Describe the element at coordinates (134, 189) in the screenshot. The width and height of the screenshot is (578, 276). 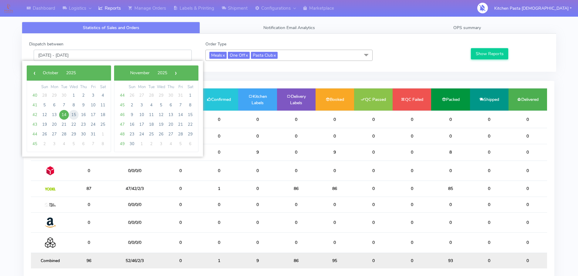
I see `td: 47/42/2/3` at that location.